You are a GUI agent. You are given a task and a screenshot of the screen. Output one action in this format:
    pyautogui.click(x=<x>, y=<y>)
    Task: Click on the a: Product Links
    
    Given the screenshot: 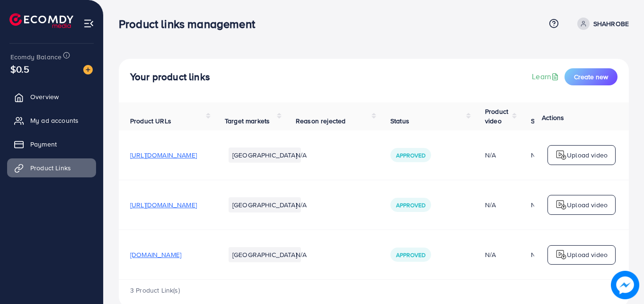 What is the action you would take?
    pyautogui.click(x=52, y=167)
    